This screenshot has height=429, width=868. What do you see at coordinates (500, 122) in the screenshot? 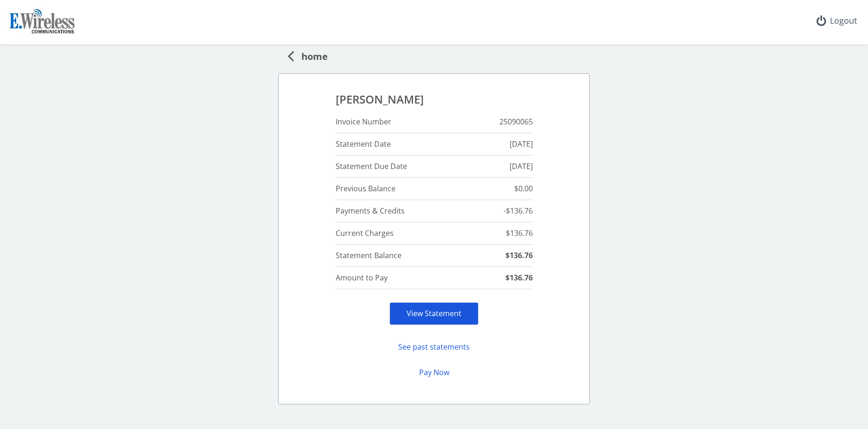
I see `td: 25090065` at bounding box center [500, 122].